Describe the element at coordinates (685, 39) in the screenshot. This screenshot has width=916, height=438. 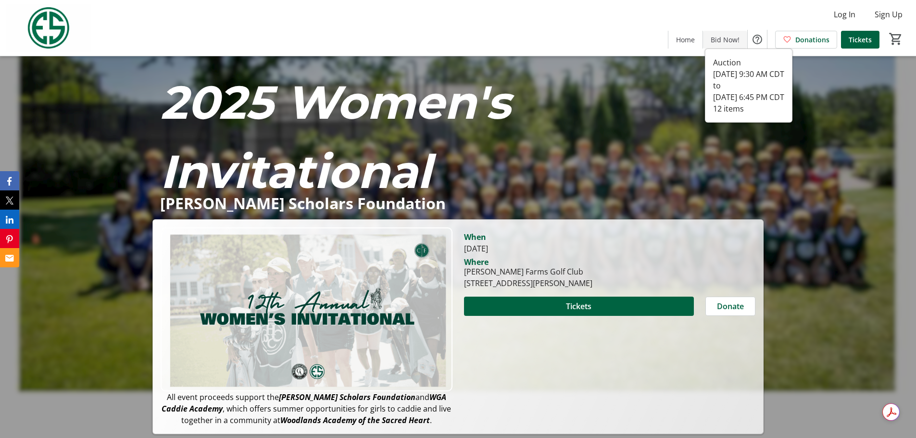
I see `span: Home` at that location.